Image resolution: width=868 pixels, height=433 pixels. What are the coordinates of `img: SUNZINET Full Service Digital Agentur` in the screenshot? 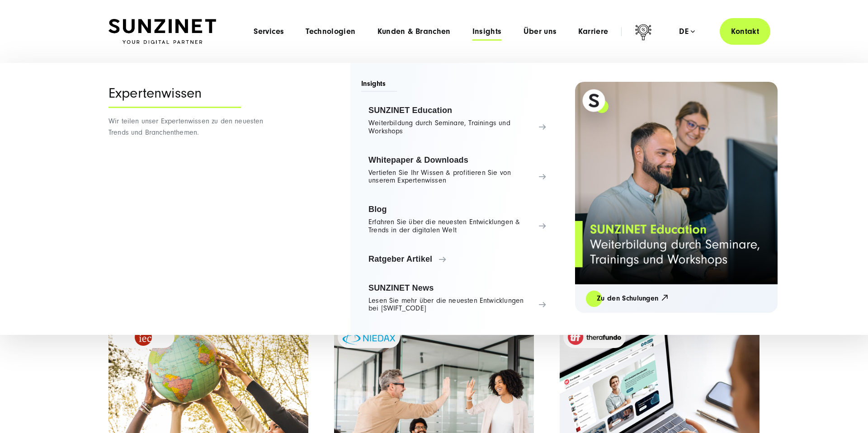 It's located at (162, 31).